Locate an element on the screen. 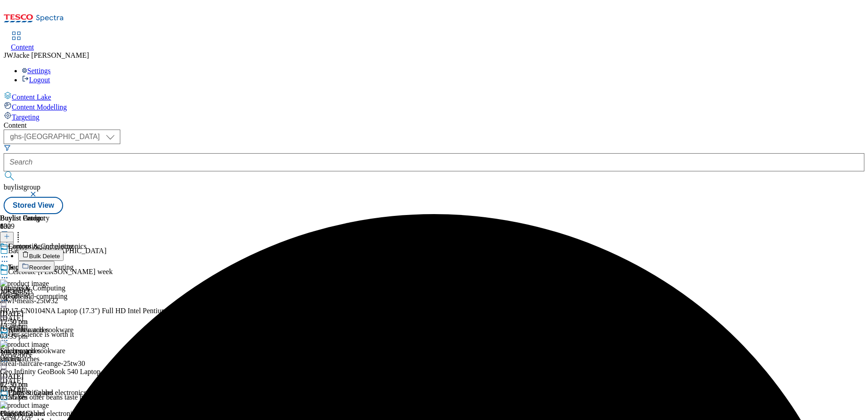 The width and height of the screenshot is (868, 420). div: Content is located at coordinates (434, 125).